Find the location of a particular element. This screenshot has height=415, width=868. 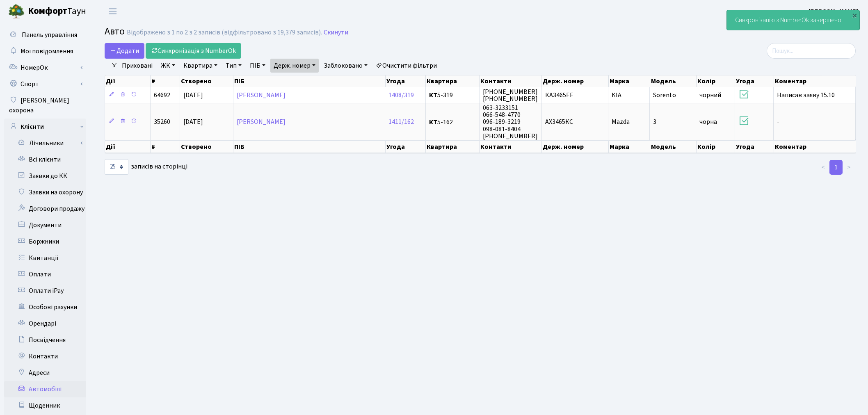

a: Клієнти is located at coordinates (45, 127).